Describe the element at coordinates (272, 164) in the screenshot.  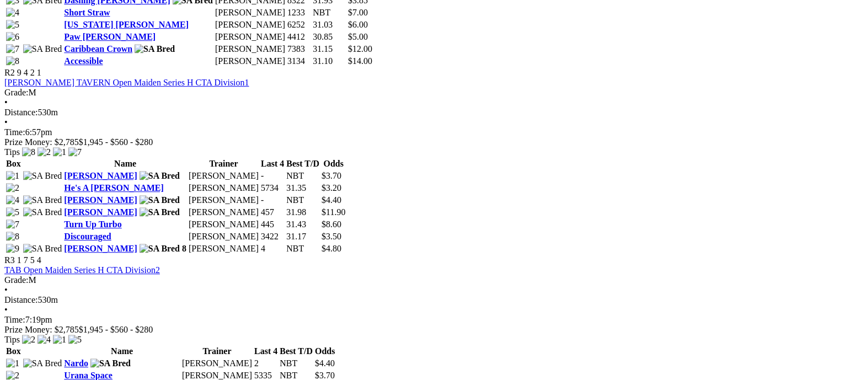
I see `th: Last 4` at that location.